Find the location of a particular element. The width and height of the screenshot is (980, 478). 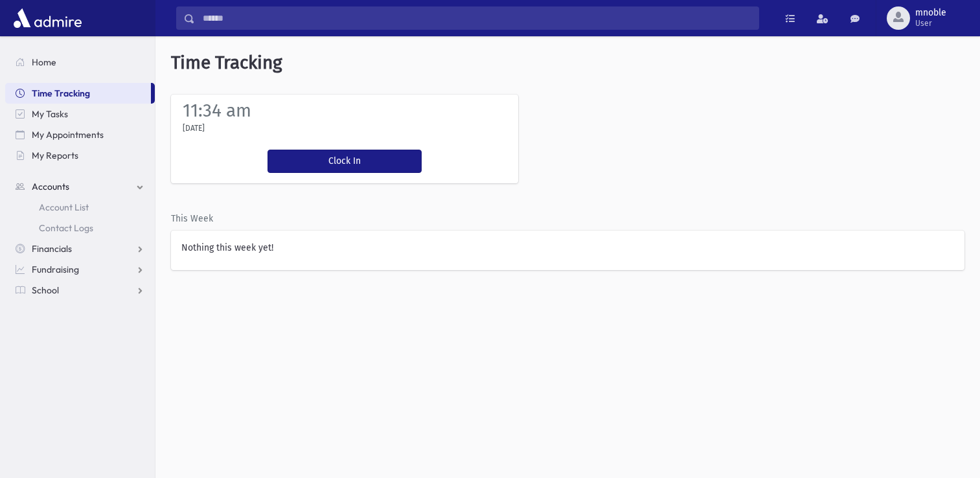

a: Fundraising is located at coordinates (80, 270).